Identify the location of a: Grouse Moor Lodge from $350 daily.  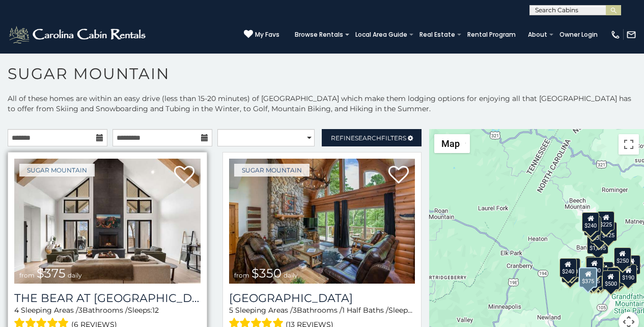
(322, 221).